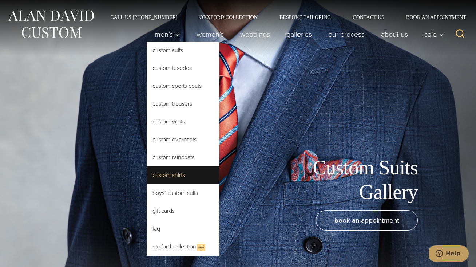 This screenshot has height=267, width=476. I want to click on a: Contact Us, so click(368, 17).